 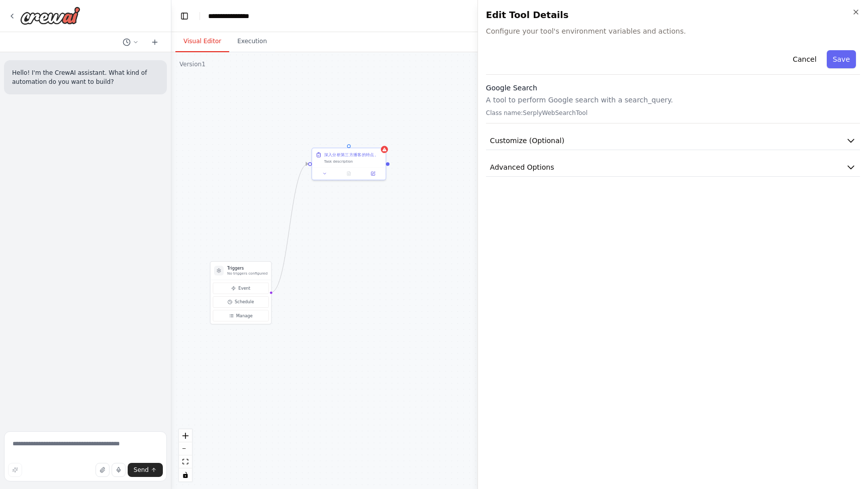 I want to click on span: Advanced Options, so click(x=522, y=167).